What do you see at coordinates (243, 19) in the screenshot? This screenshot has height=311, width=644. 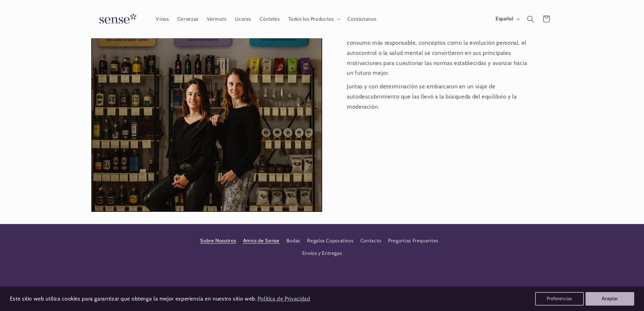 I see `span: Licores` at bounding box center [243, 19].